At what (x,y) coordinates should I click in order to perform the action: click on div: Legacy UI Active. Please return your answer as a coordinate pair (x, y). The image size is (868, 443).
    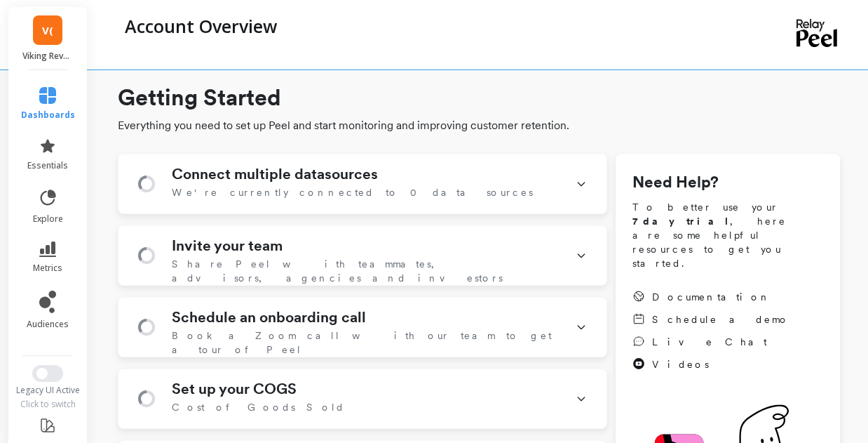
    Looking at the image, I should click on (48, 390).